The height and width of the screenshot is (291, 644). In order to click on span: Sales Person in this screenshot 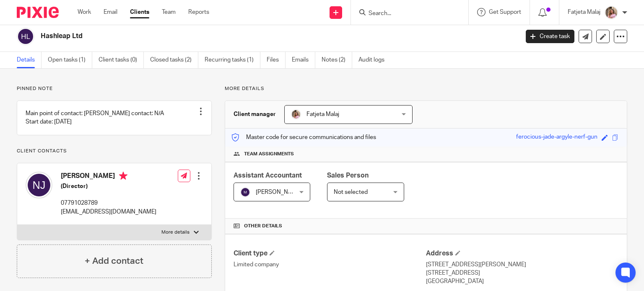, I will do `click(347, 175)`.